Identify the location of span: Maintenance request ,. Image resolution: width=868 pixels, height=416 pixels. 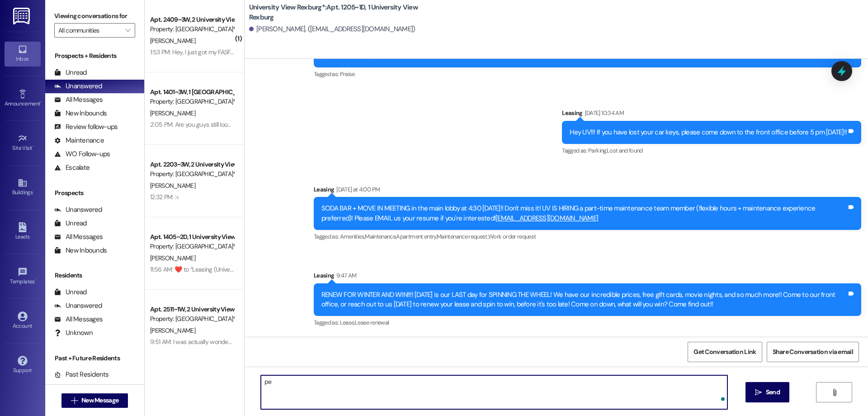
(463, 236).